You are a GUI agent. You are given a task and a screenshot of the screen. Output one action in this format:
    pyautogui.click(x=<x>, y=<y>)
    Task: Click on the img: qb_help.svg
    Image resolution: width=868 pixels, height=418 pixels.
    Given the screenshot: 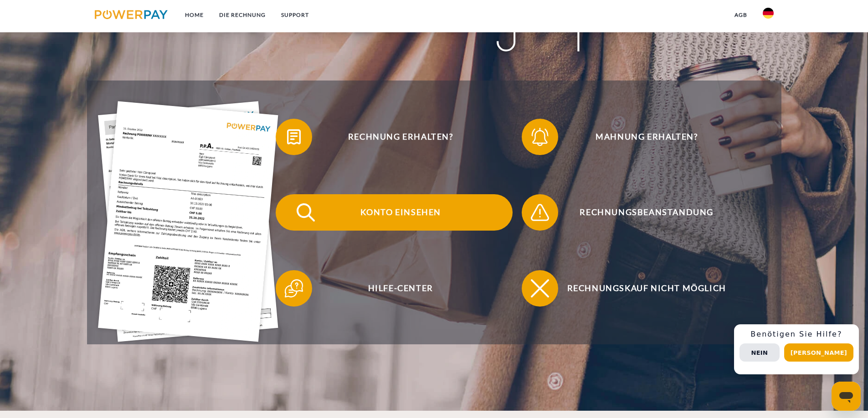 What is the action you would take?
    pyautogui.click(x=294, y=289)
    